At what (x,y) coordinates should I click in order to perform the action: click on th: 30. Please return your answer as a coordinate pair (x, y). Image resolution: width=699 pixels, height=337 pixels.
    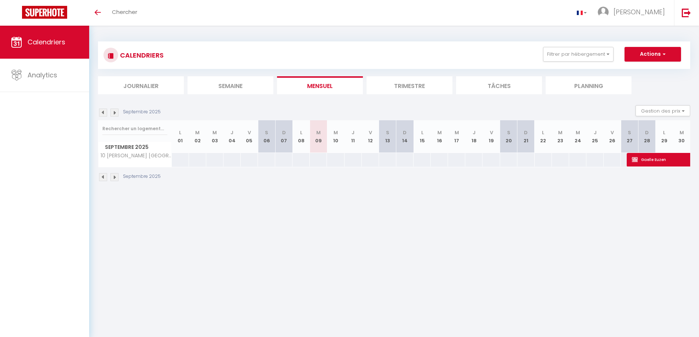
    Looking at the image, I should click on (681, 136).